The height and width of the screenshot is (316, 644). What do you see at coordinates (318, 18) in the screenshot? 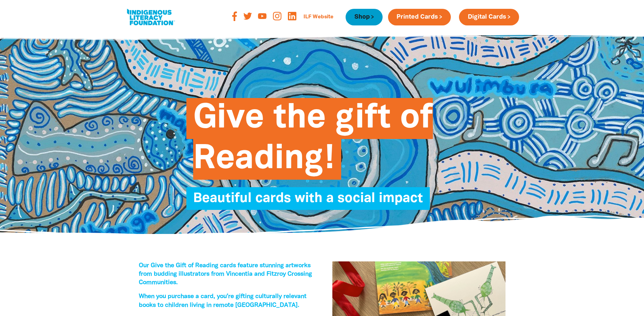
I see `a: ILF Website` at bounding box center [318, 18].